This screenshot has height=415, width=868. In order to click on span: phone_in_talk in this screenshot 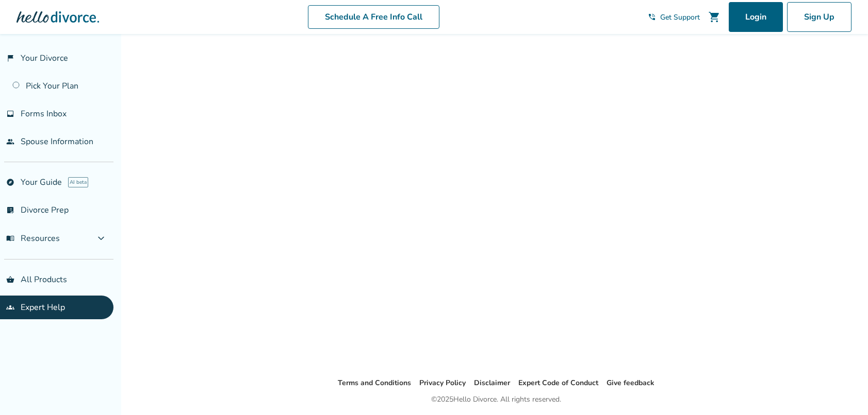, I will do `click(652, 17)`.